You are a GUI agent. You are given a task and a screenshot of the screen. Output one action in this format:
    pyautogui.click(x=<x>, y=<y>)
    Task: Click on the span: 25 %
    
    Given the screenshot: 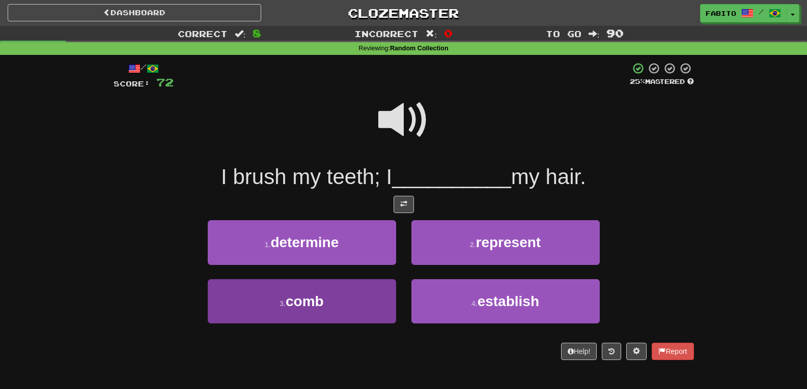 What is the action you would take?
    pyautogui.click(x=637, y=81)
    